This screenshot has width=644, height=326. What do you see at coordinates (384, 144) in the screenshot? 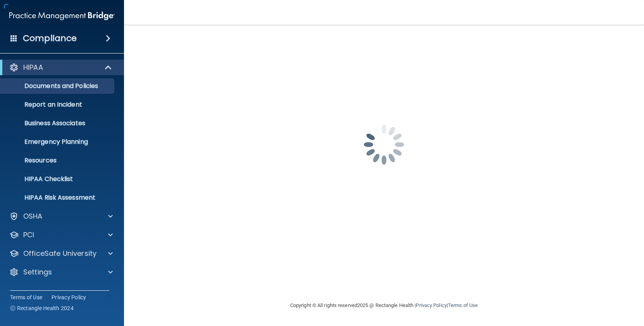
I see `img: spinner.e123f6fc.gif` at bounding box center [384, 144].